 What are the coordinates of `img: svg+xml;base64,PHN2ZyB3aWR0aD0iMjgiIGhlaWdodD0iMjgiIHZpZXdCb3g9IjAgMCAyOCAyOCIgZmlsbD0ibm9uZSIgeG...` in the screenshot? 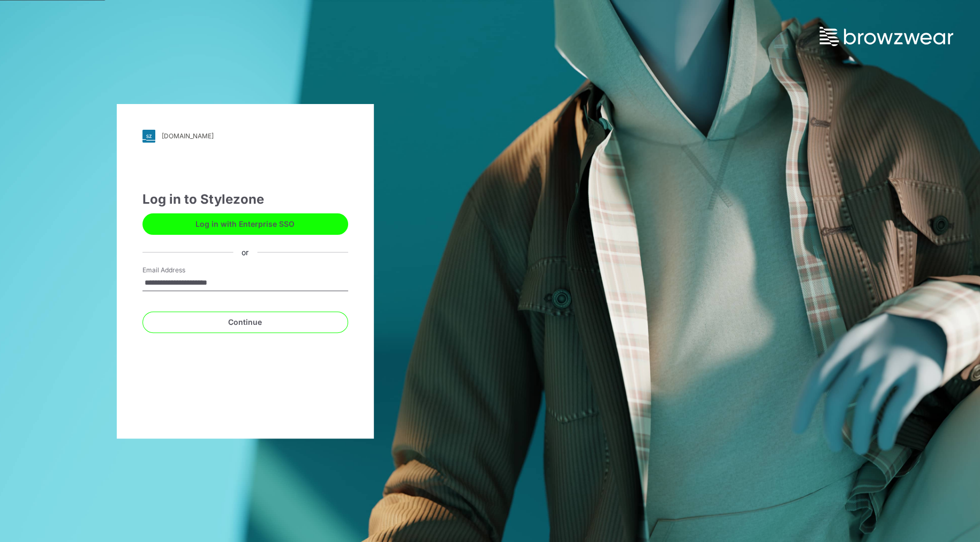 It's located at (149, 136).